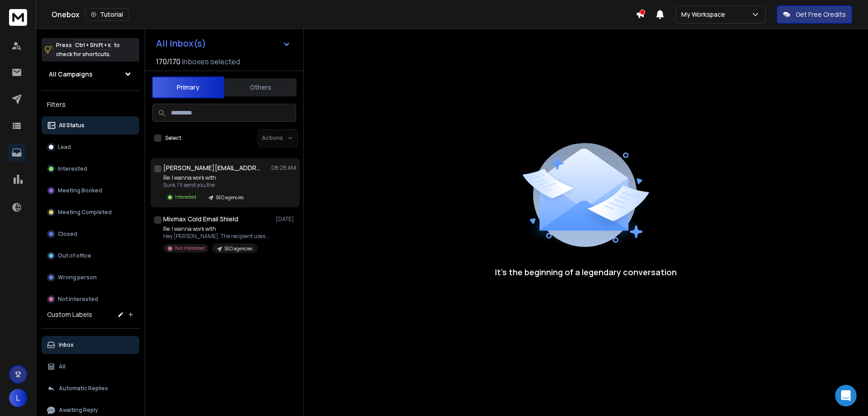 The height and width of the screenshot is (416, 868). Describe the element at coordinates (91, 212) in the screenshot. I see `button: Meeting Completed` at that location.